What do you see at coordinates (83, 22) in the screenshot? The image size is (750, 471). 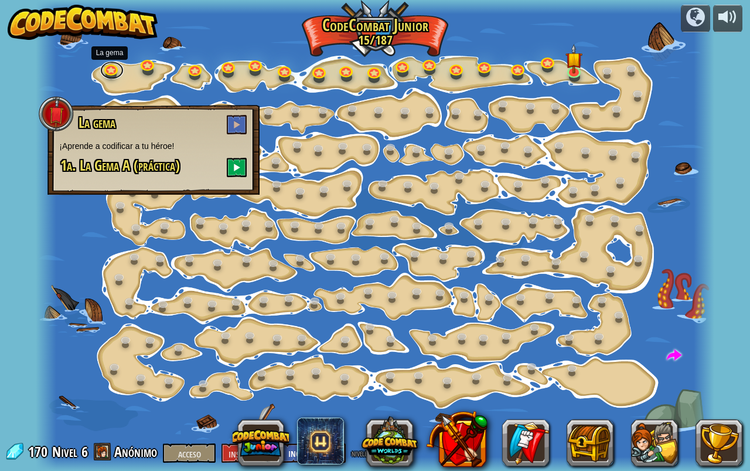 I see `img: CodeCombat - Aprende a codificar jugando un juego` at bounding box center [83, 22].